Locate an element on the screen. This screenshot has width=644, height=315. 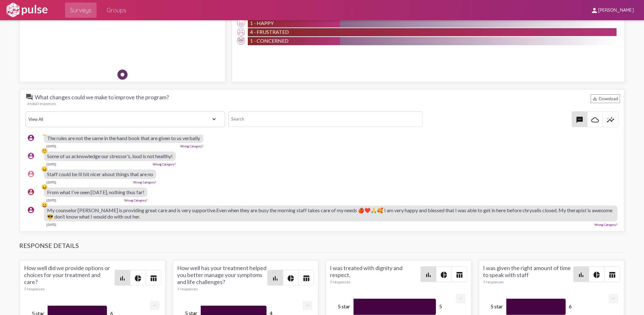
mat-icon: Download is located at coordinates (595, 98).